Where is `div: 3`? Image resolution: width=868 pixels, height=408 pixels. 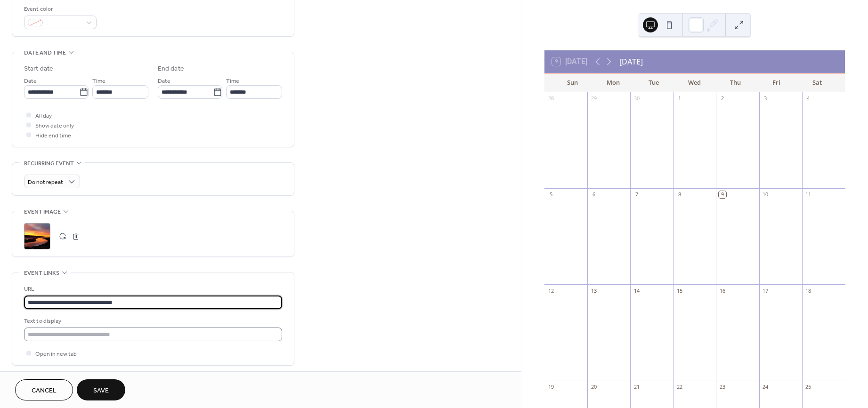
div: 3 is located at coordinates (766, 99).